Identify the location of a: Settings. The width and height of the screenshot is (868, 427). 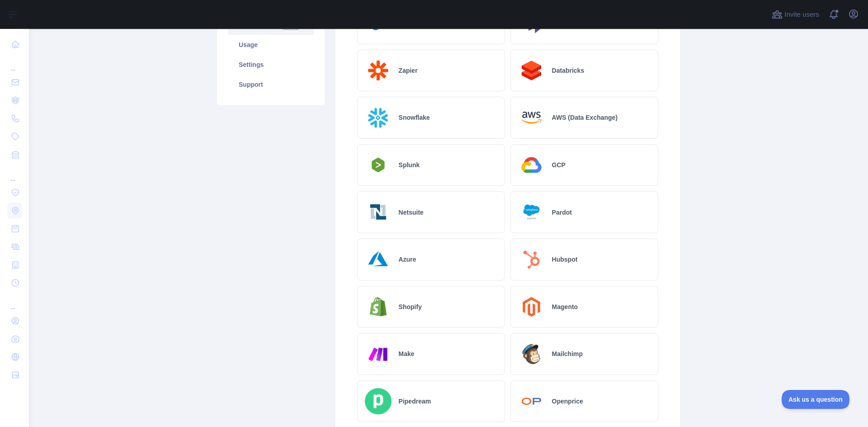
(271, 65).